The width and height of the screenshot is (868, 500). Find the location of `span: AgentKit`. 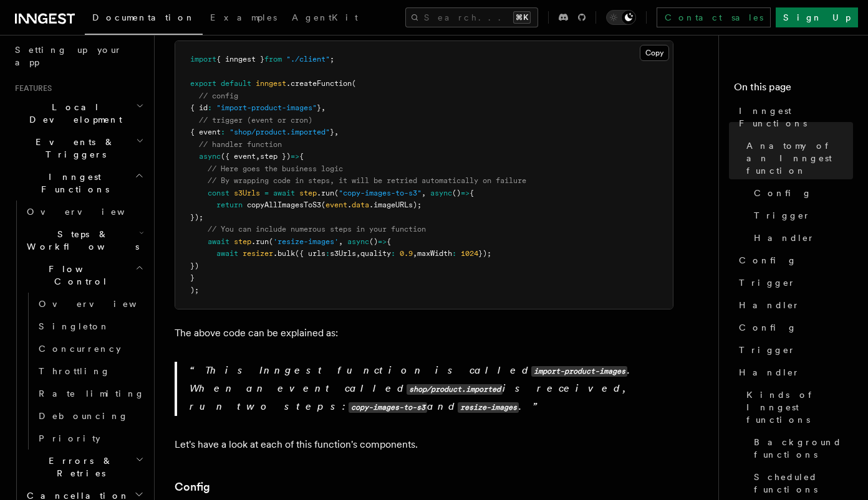

span: AgentKit is located at coordinates (325, 17).